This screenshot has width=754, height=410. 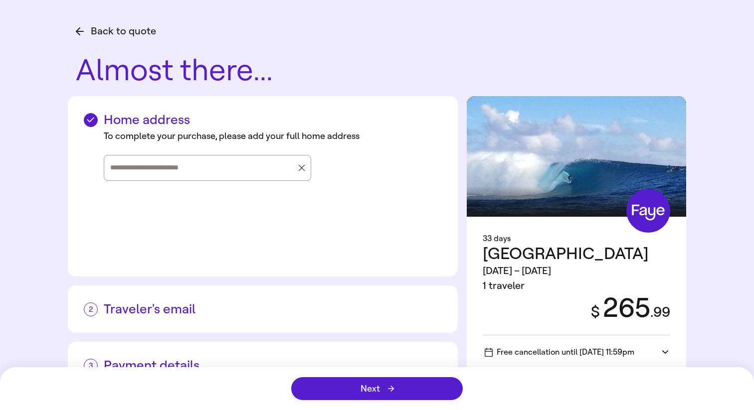 What do you see at coordinates (273, 136) in the screenshot?
I see `div: To complete your purchase, please add your full home address` at bounding box center [273, 136].